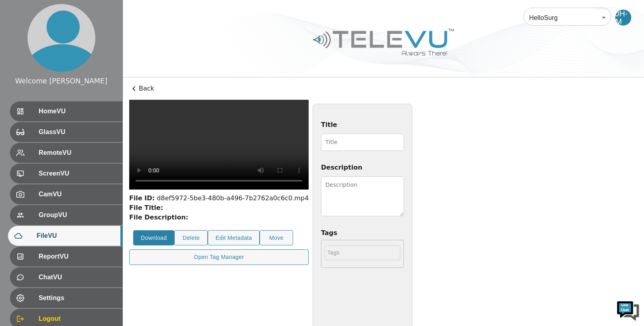  Describe the element at coordinates (142, 198) in the screenshot. I see `strong: File ID:` at that location.